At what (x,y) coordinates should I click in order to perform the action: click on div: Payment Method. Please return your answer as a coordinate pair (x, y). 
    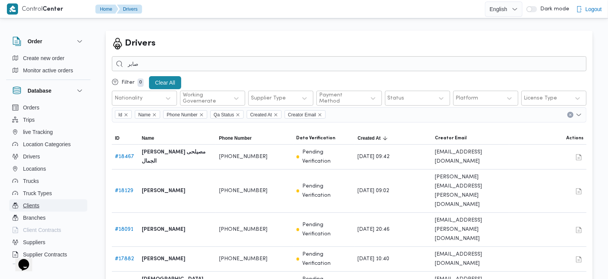
    Looking at the image, I should click on (341, 98).